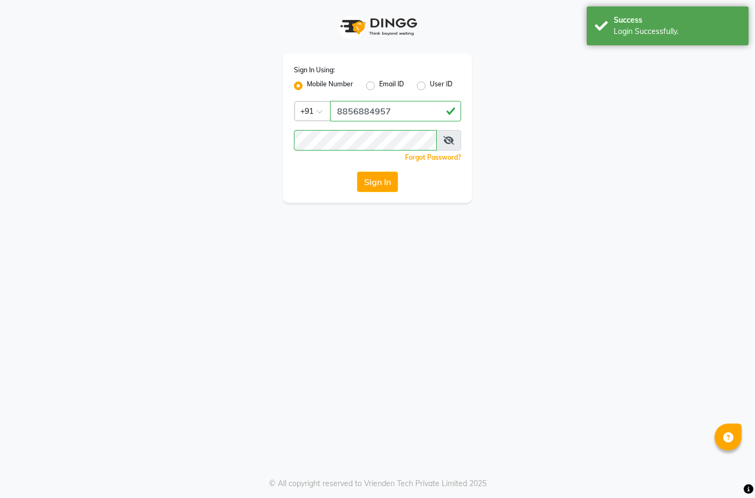 Image resolution: width=755 pixels, height=498 pixels. What do you see at coordinates (392, 86) in the screenshot?
I see `label: Email ID` at bounding box center [392, 86].